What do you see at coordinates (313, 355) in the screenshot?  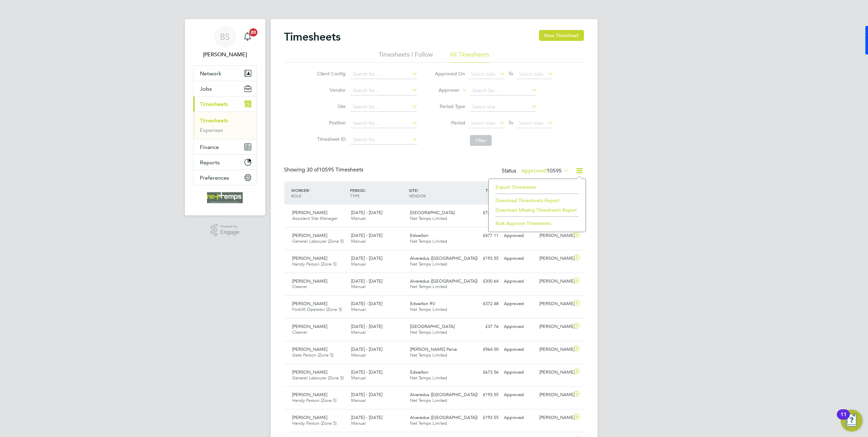 I see `span: Gate Person (Zone 5)` at bounding box center [313, 355].